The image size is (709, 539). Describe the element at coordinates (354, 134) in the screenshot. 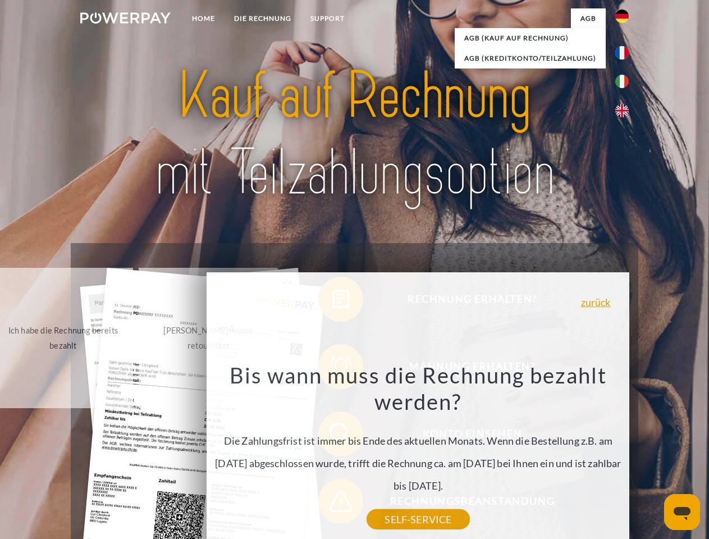

I see `img: title-powerpay_de.svg` at that location.